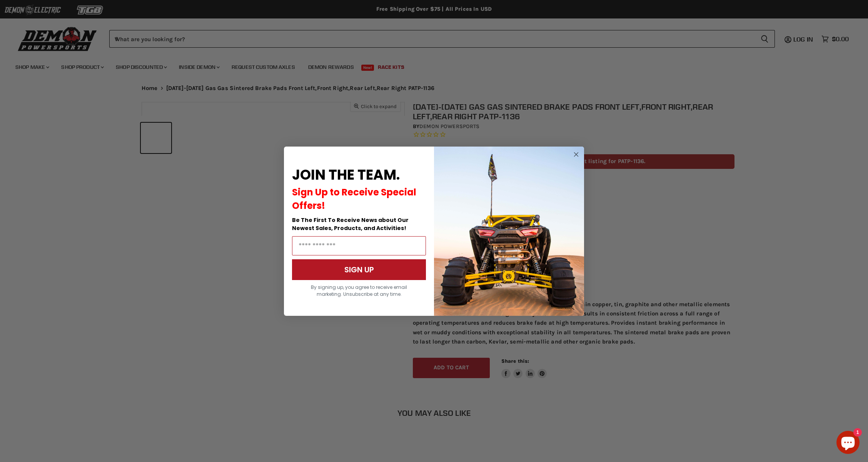  Describe the element at coordinates (509, 231) in the screenshot. I see `img: a9095488-b6e7-41ba-879d-588abfab540b.jpeg` at that location.